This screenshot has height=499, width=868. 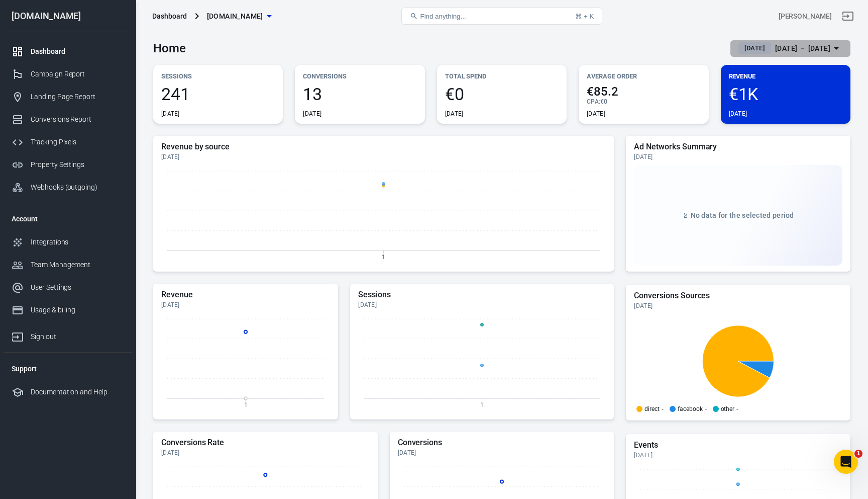 I want to click on span: 241, so click(x=218, y=94).